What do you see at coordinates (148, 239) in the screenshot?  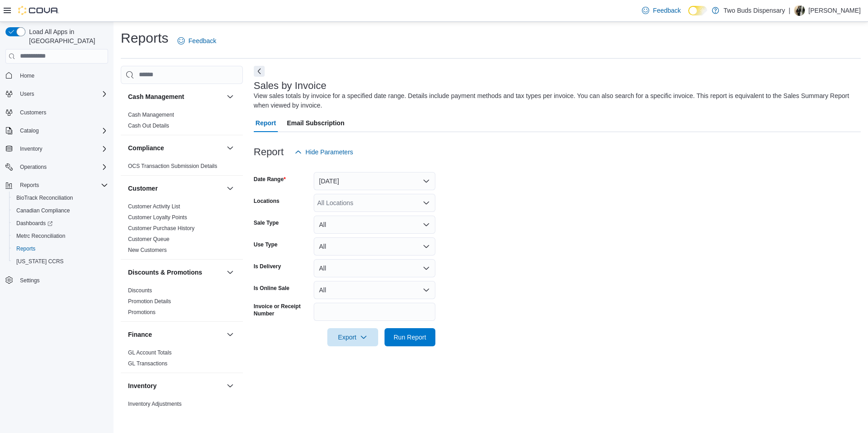 I see `a: Customer Queue` at bounding box center [148, 239].